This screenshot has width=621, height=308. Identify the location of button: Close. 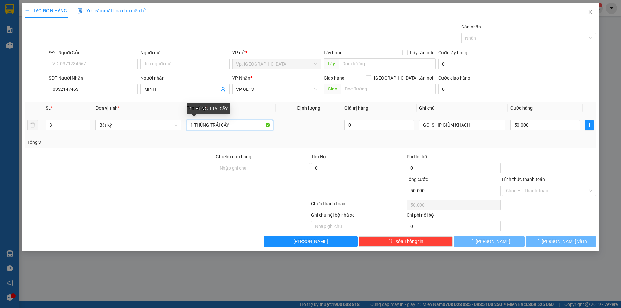
(590, 12).